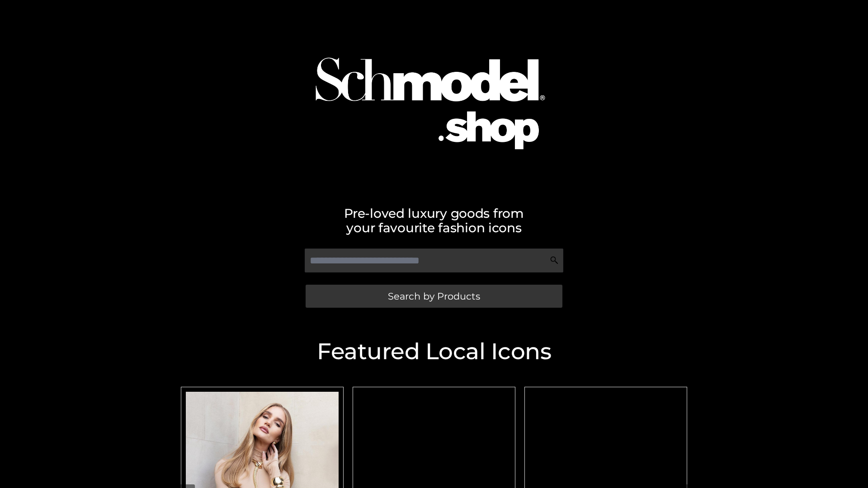 The width and height of the screenshot is (868, 488). Describe the element at coordinates (554, 260) in the screenshot. I see `img: Search Icon` at that location.